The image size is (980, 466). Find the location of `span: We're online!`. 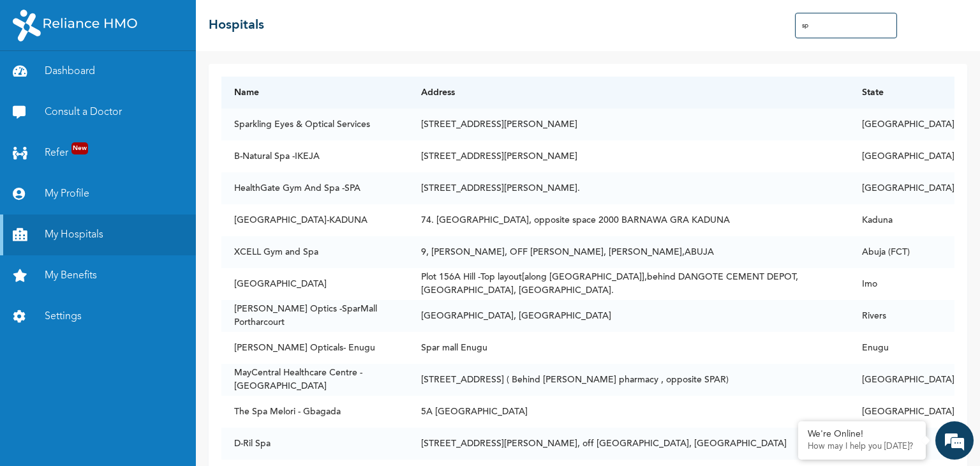

span: We're online! is located at coordinates (125, 228).